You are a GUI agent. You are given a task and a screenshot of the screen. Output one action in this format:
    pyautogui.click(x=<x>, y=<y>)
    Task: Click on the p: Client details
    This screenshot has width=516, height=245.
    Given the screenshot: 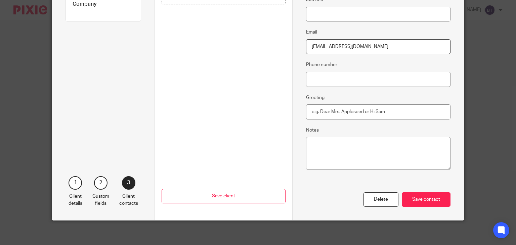 What is the action you would take?
    pyautogui.click(x=75, y=200)
    